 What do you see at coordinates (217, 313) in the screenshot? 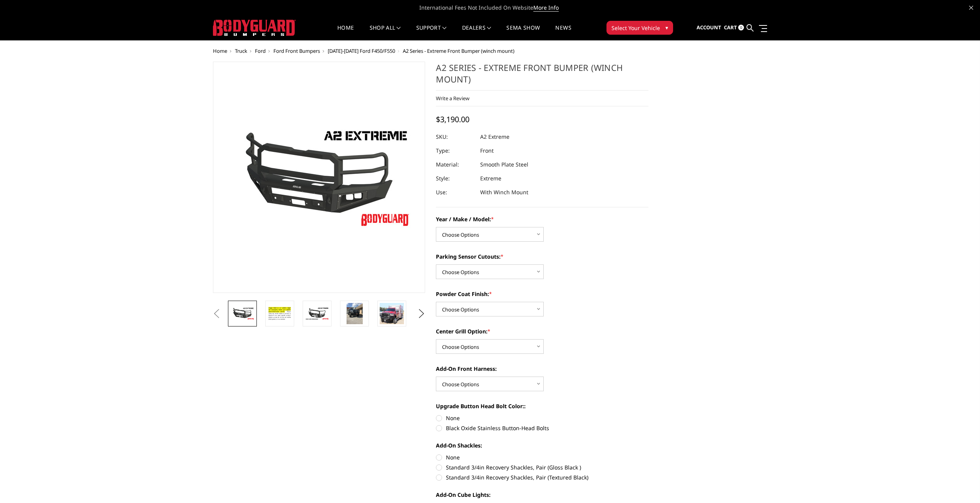
I see `button: Previous` at bounding box center [217, 313].